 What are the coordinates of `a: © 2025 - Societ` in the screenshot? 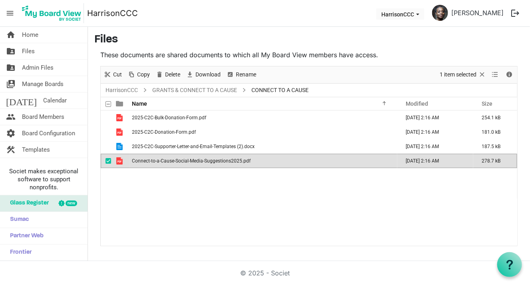 It's located at (265, 273).